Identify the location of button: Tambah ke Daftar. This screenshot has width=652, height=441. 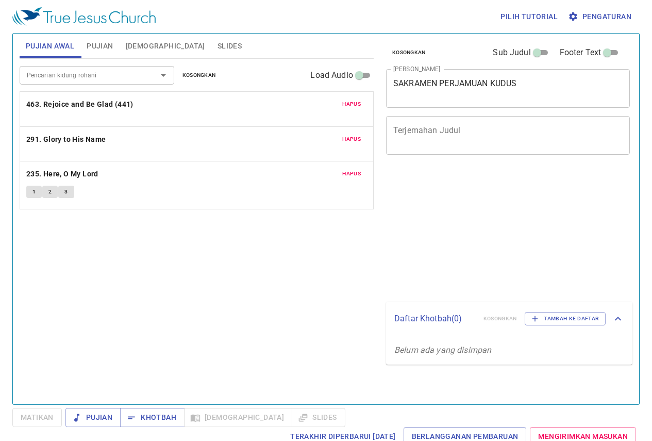
(565, 319).